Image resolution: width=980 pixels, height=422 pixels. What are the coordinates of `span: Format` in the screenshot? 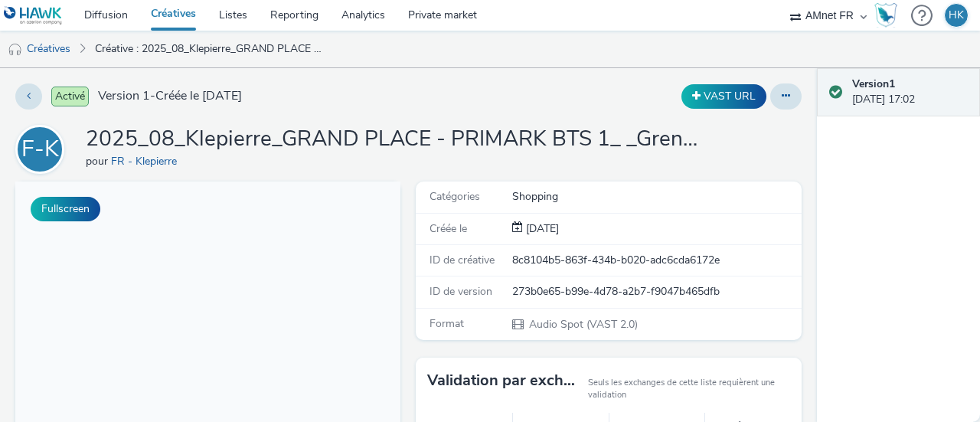 It's located at (447, 323).